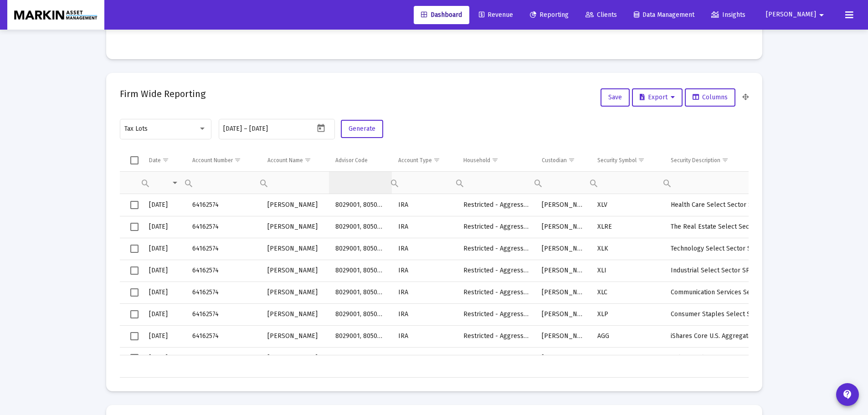  I want to click on td: Column Security Description, so click(742, 161).